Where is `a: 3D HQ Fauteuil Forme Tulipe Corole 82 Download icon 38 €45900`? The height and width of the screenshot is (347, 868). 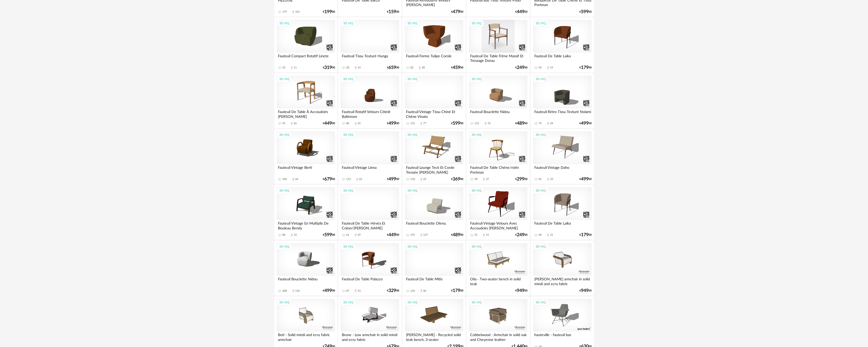 a: 3D HQ Fauteuil Forme Tulipe Corole 82 Download icon 38 €45900 is located at coordinates (434, 45).